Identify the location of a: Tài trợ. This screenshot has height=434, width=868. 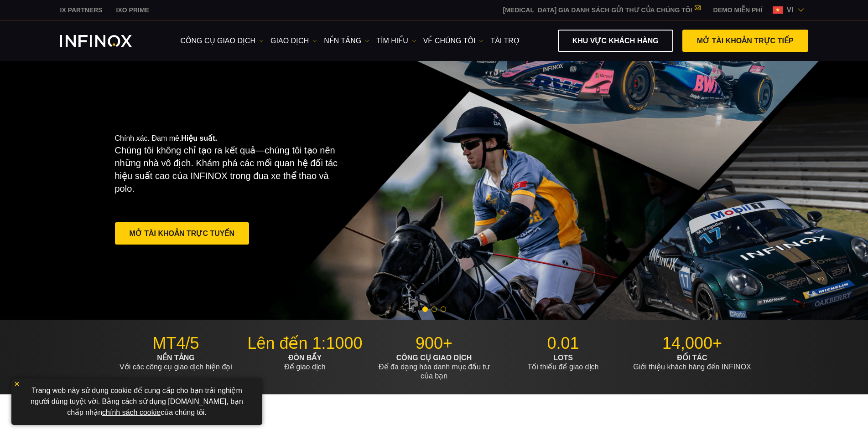
(505, 41).